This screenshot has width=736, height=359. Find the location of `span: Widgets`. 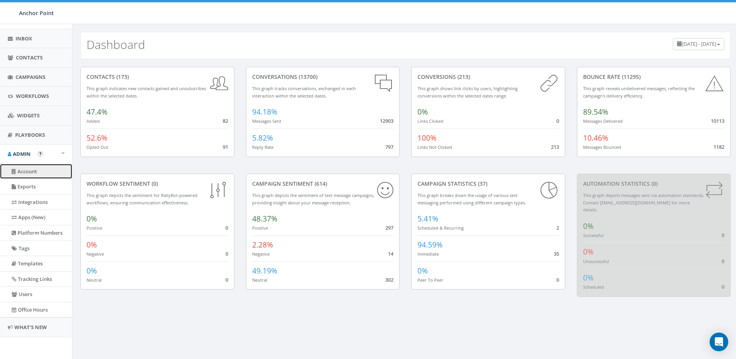

span: Widgets is located at coordinates (28, 115).